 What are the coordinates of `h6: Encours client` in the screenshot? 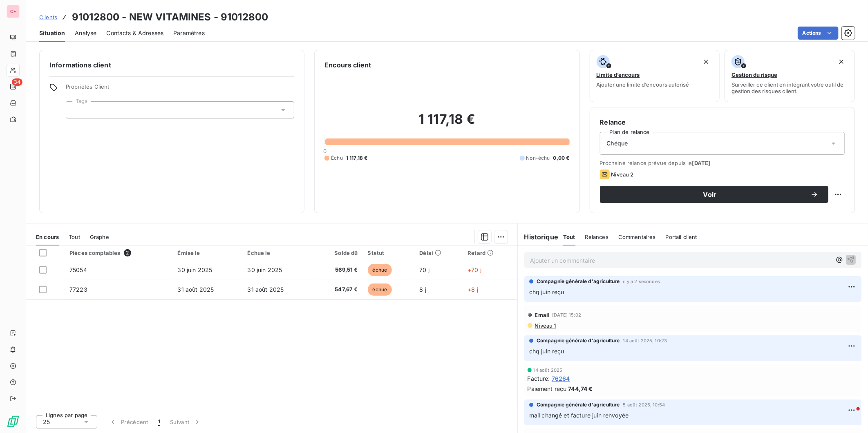 It's located at (348, 65).